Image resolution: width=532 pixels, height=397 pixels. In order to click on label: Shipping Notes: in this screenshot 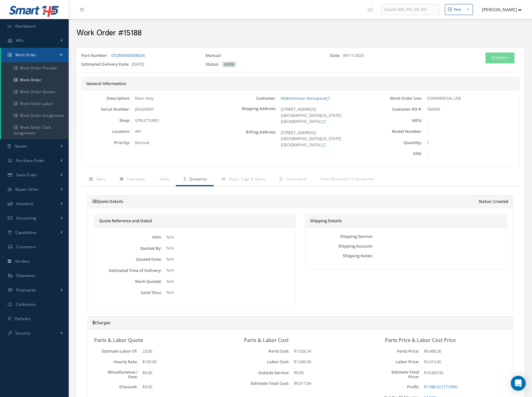, I will do `click(340, 256)`.